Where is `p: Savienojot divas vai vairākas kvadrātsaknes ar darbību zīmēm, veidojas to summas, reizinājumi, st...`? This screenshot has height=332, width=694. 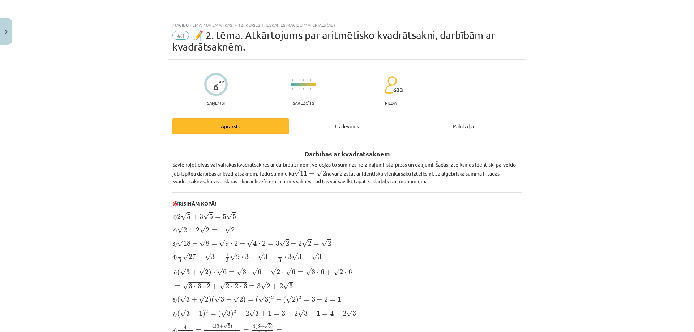
p: Savienojot divas vai vairākas kvadrātsaknes ar darbību zīmēm, veidojas to summas, reizinājumi, st... is located at coordinates (347, 173).